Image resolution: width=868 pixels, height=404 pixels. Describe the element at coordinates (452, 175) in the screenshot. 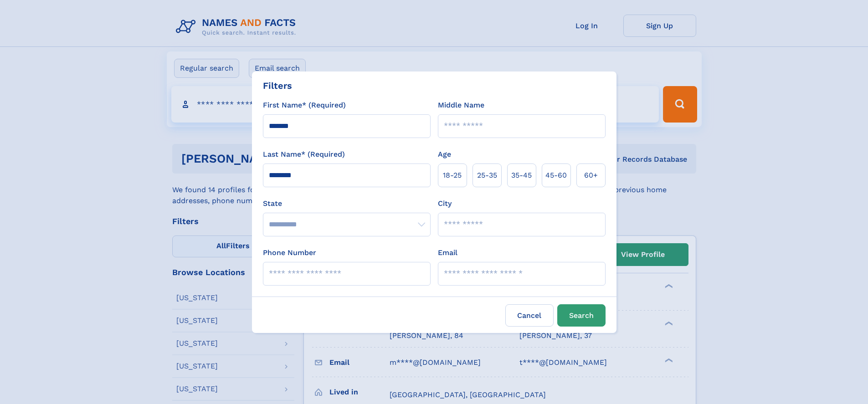

I see `span: 18‑25` at that location.